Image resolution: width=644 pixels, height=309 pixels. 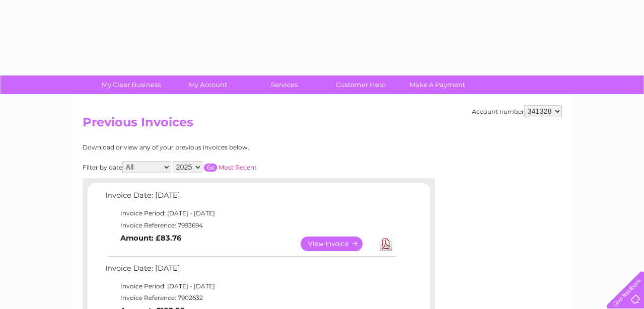 What do you see at coordinates (337, 244) in the screenshot?
I see `a: View` at bounding box center [337, 244].